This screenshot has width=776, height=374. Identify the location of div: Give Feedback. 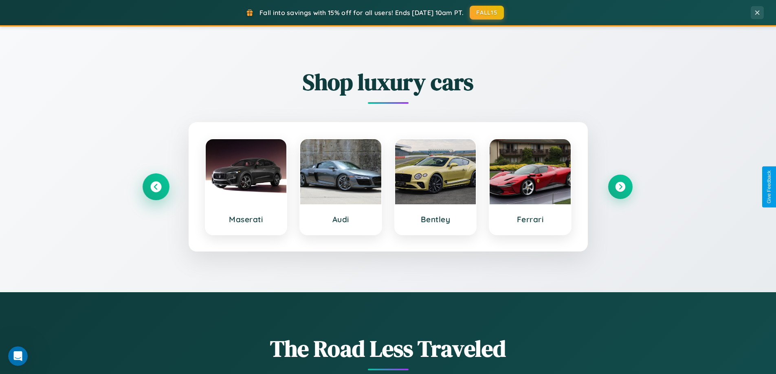
(769, 187).